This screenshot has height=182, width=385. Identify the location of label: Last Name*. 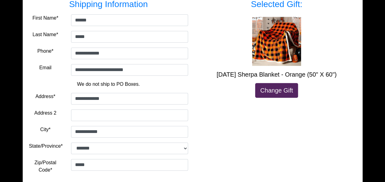
(45, 35).